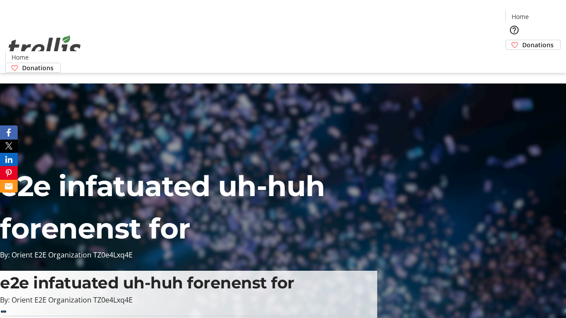 This screenshot has height=318, width=566. Describe the element at coordinates (514, 30) in the screenshot. I see `button: Help` at that location.